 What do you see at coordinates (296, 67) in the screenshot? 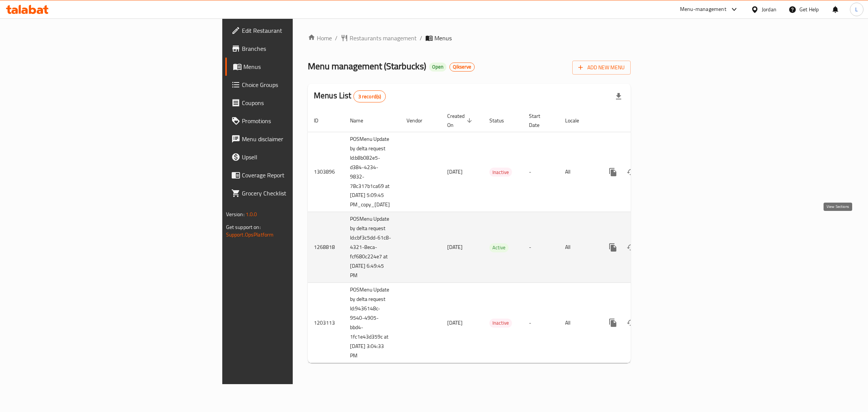
I see `a: Menus` at bounding box center [296, 67].